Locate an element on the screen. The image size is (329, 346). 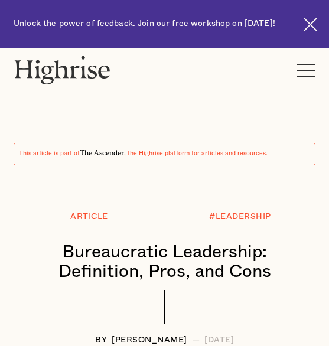
span: This article is part of is located at coordinates (49, 154).